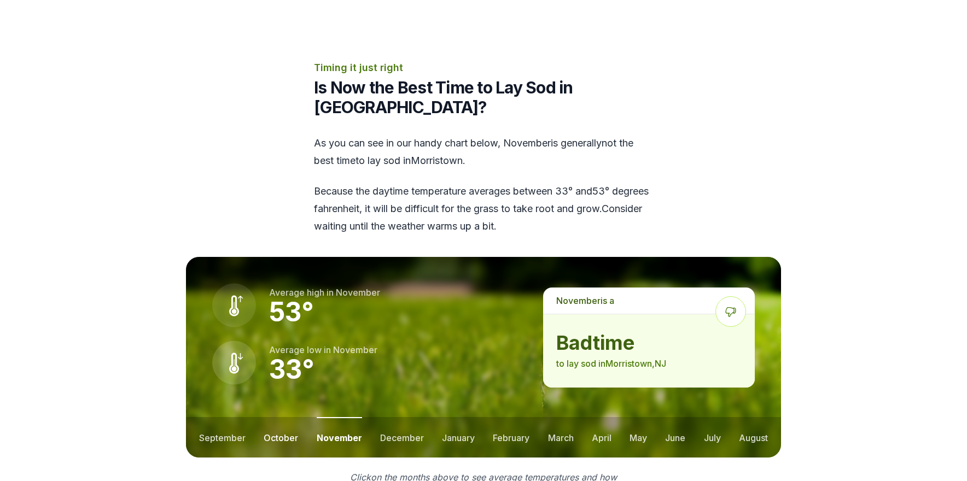 This screenshot has width=967, height=481. I want to click on button: april, so click(601, 437).